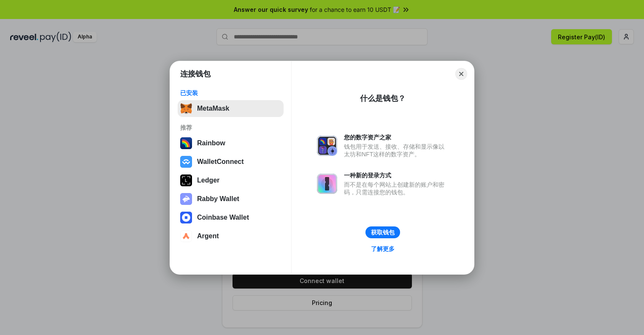  What do you see at coordinates (208, 236) in the screenshot?
I see `div: Argent` at bounding box center [208, 236].